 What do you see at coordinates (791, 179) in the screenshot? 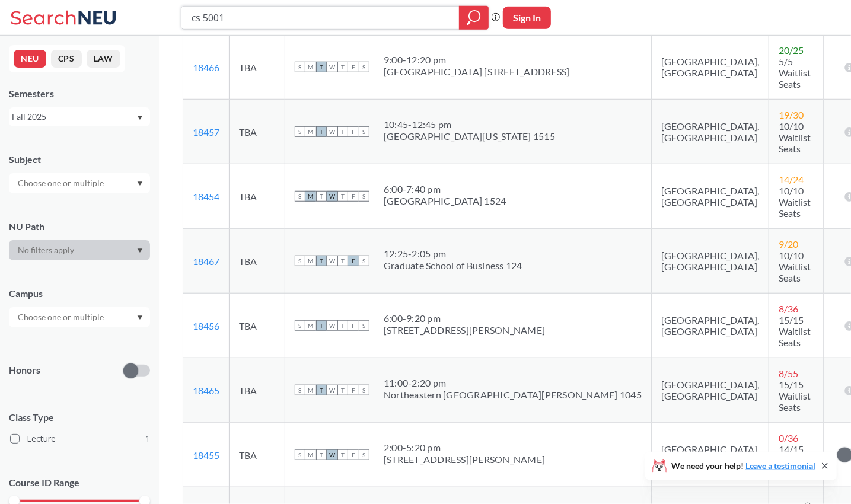
I see `span: 14 / 24` at bounding box center [791, 179].